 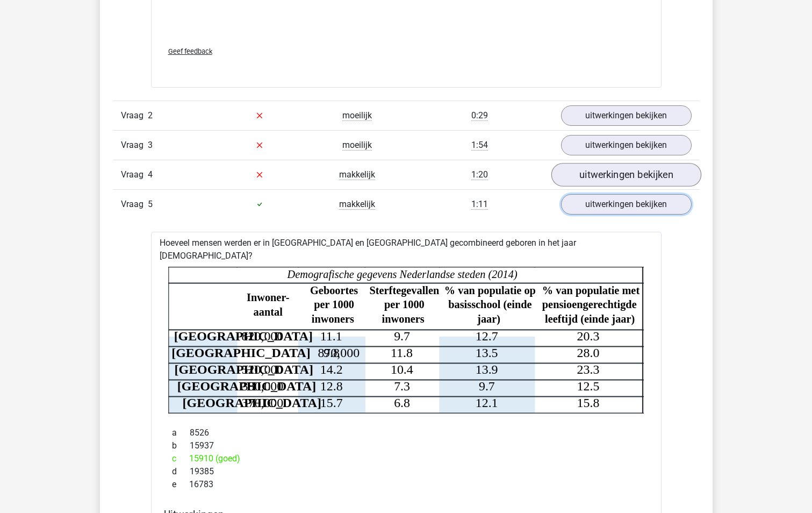 I want to click on div: 15937, so click(x=406, y=445).